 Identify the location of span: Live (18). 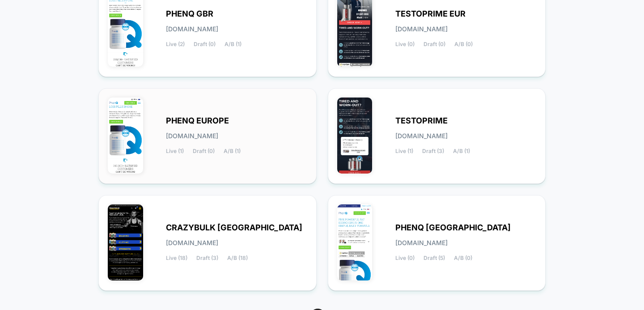
(177, 258).